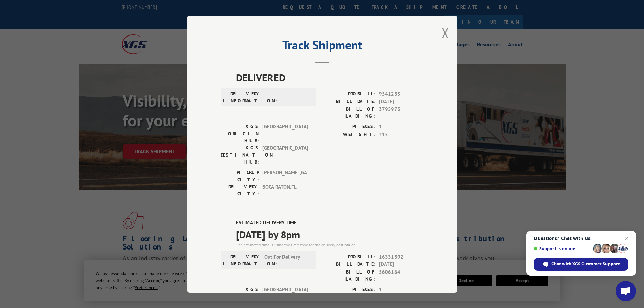 This screenshot has height=308, width=644. I want to click on label: XGS DESTINATION HUB:, so click(240, 155).